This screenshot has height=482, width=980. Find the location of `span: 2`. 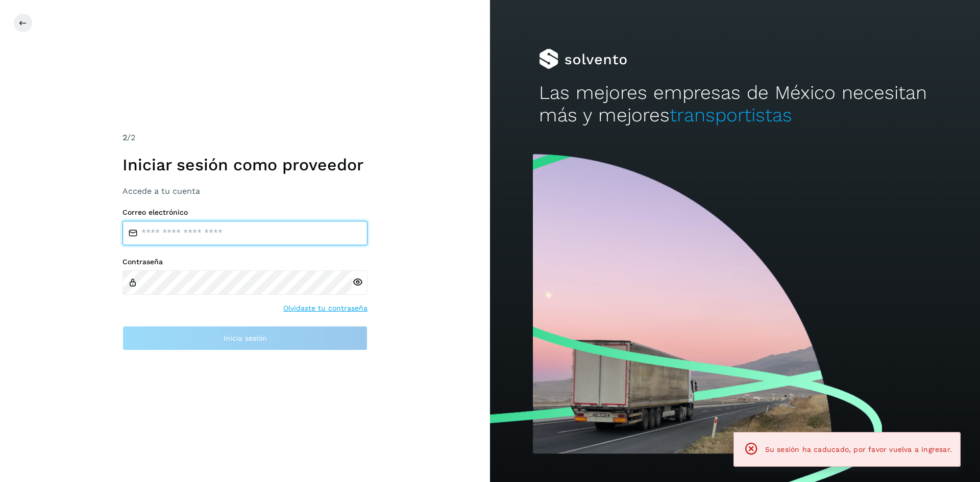

span: 2 is located at coordinates (124, 137).